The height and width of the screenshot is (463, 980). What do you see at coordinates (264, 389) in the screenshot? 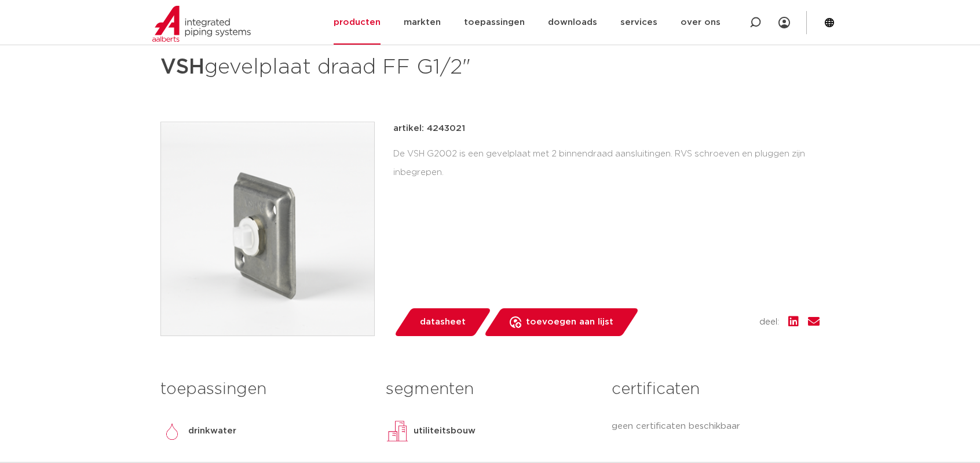
I see `h3: toepassingen` at bounding box center [264, 389].